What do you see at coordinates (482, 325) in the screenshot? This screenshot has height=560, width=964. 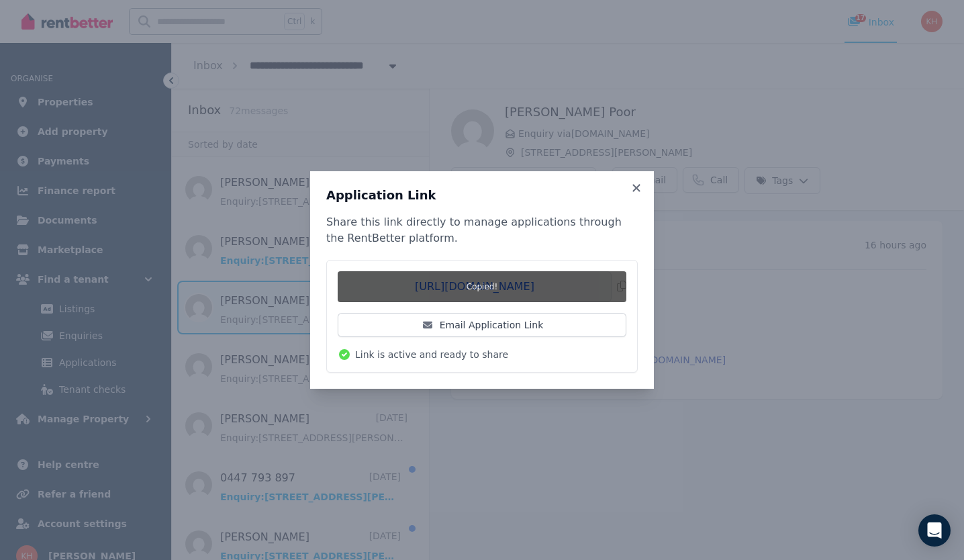 I see `a: Email Application Link` at bounding box center [482, 325].